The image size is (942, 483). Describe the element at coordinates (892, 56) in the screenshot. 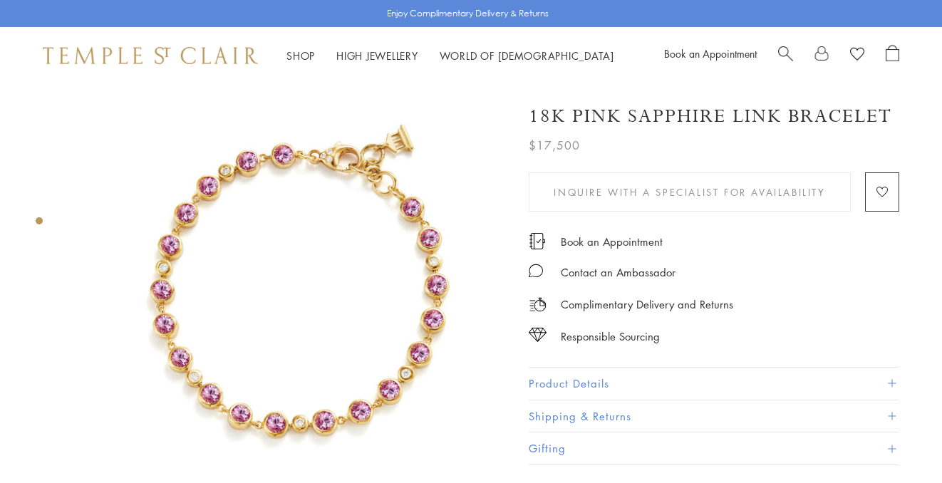

I see `a: Open Shopping Bag` at that location.